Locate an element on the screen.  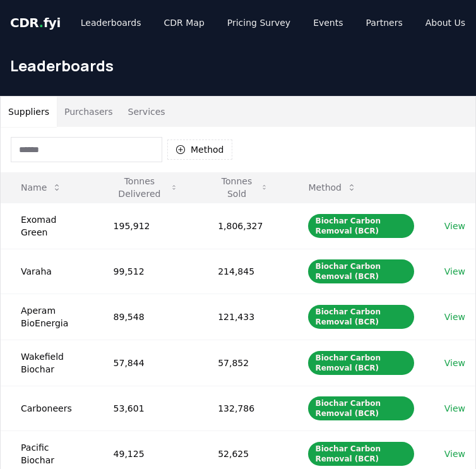
button: Suppliers is located at coordinates (28, 111).